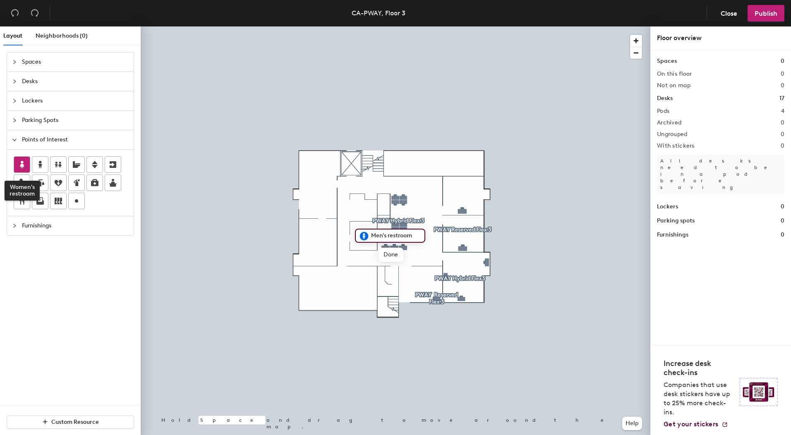 This screenshot has width=791, height=435. What do you see at coordinates (672, 134) in the screenshot?
I see `h2: Ungrouped` at bounding box center [672, 134].